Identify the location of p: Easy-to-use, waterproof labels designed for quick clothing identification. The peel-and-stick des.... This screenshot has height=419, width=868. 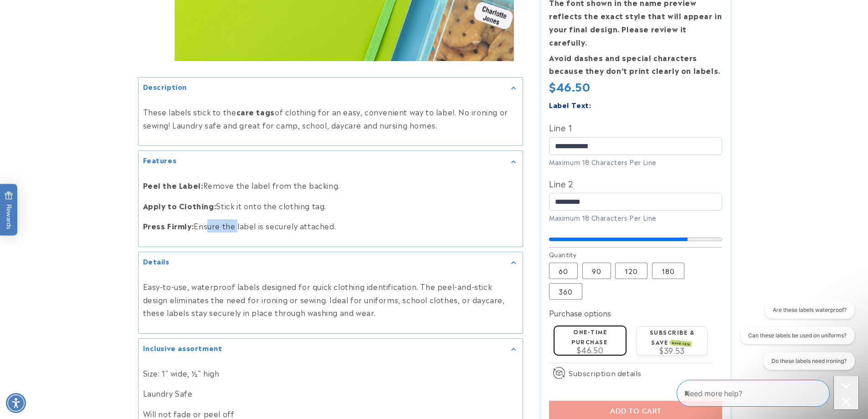
(330, 299).